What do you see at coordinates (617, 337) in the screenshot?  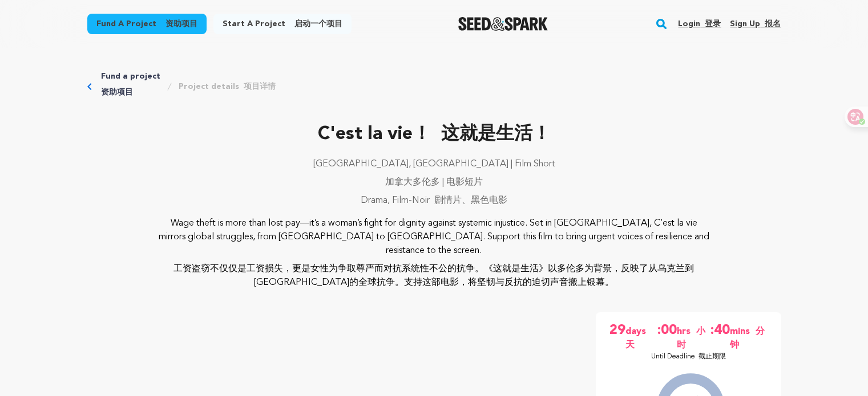 I see `span: 29` at bounding box center [617, 337].